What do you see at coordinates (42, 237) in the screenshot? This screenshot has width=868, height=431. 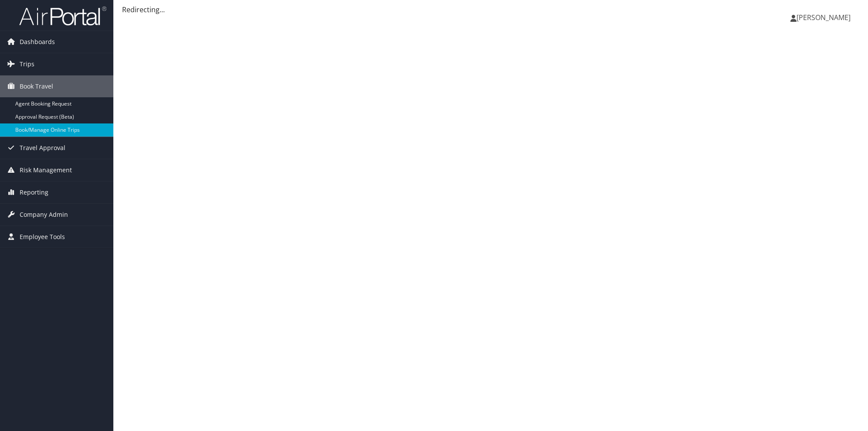 I see `span: Employee Tools` at bounding box center [42, 237].